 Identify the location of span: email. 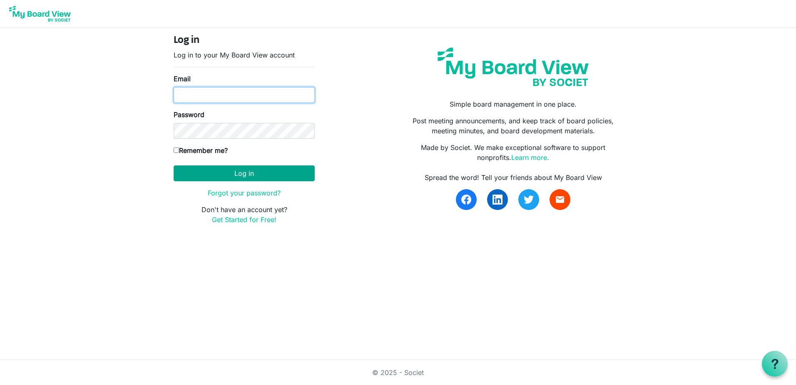
(560, 199).